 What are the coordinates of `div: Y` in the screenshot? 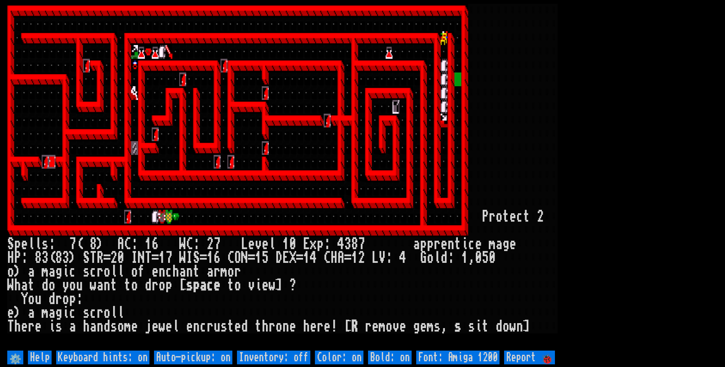 It's located at (24, 299).